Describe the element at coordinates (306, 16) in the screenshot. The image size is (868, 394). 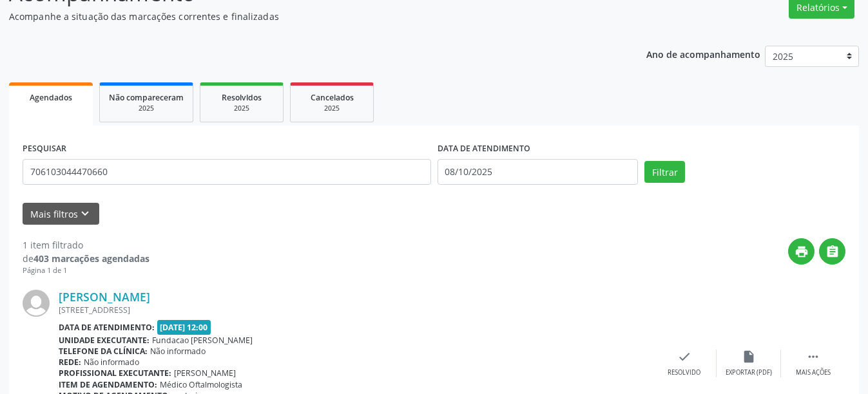
I see `p: Acompanhe a situação das marcações correntes e finalizadas` at that location.